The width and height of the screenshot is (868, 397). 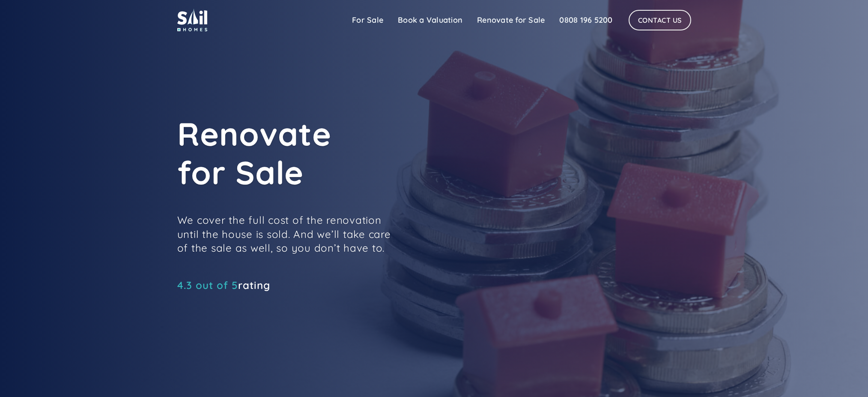 What do you see at coordinates (430, 20) in the screenshot?
I see `a: Book a Valuation` at bounding box center [430, 20].